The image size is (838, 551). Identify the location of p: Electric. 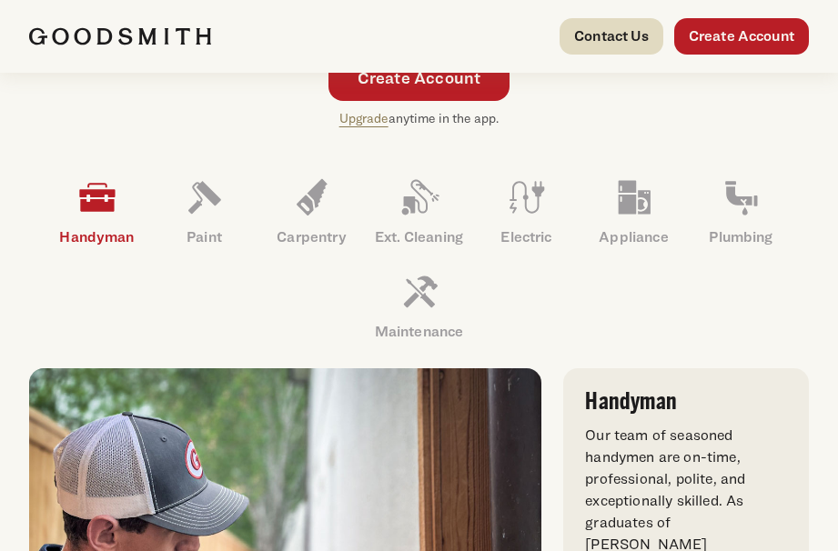
(527, 237).